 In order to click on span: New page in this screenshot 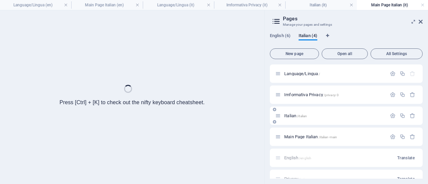, I will do `click(294, 54)`.